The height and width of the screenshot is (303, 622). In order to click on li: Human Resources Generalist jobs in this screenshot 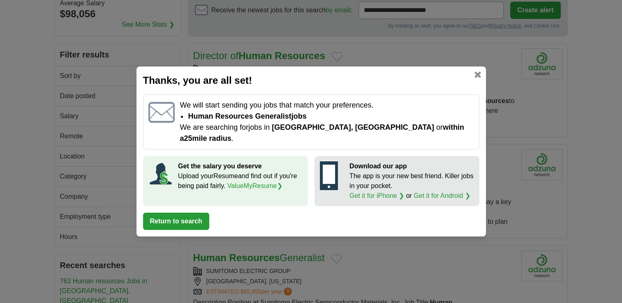, I will do `click(330, 116)`.